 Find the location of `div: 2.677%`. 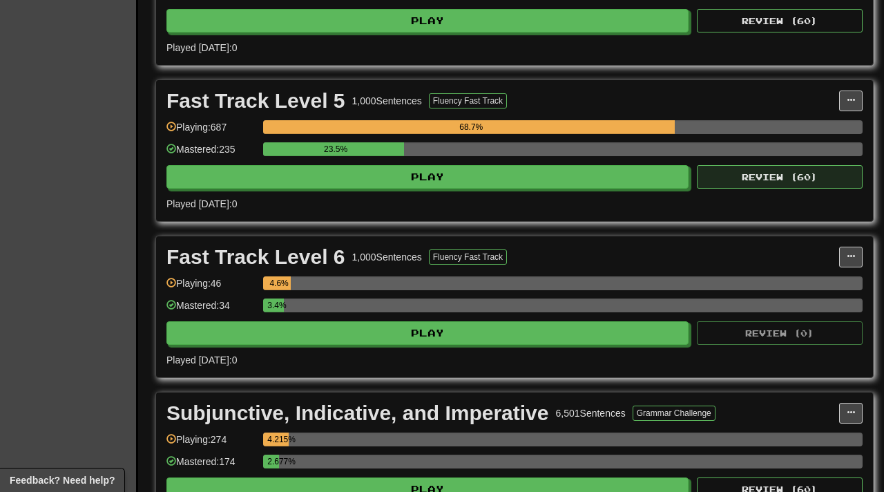

div: 2.677% is located at coordinates (273, 461).